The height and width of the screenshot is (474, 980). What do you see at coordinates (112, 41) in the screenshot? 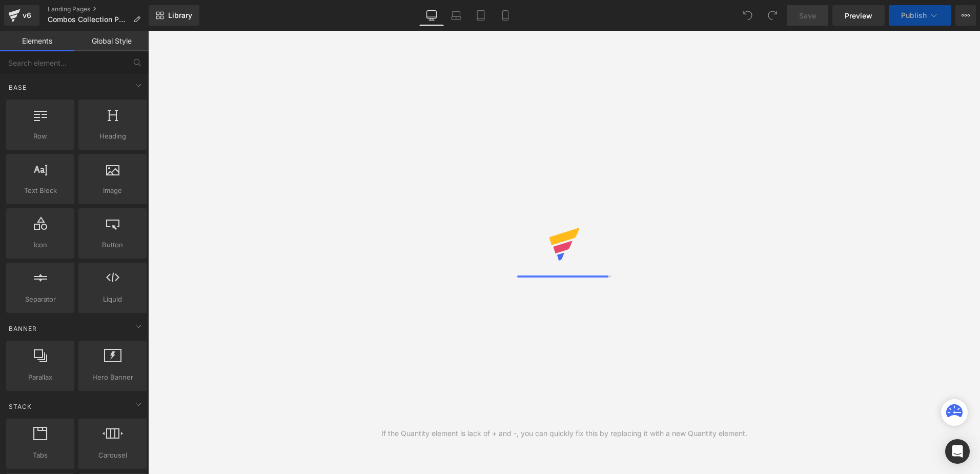
I see `a: Global Style` at bounding box center [112, 41].